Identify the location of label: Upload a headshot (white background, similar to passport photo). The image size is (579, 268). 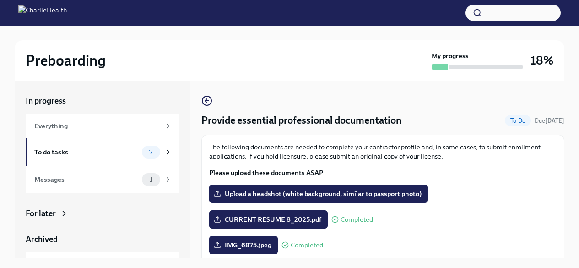
(318, 193).